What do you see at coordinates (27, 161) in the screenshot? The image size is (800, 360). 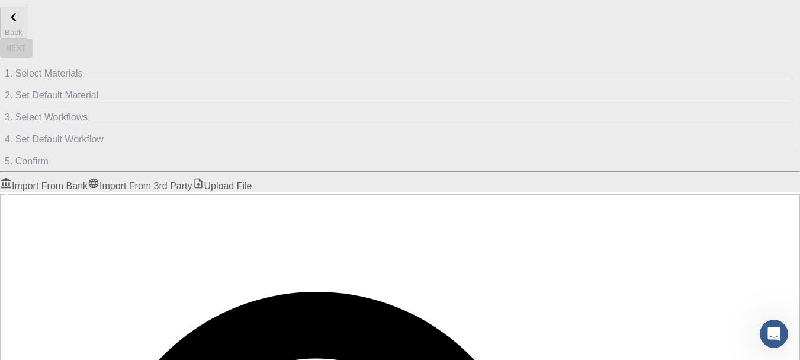 I see `span: 5. Confirm` at bounding box center [27, 161].